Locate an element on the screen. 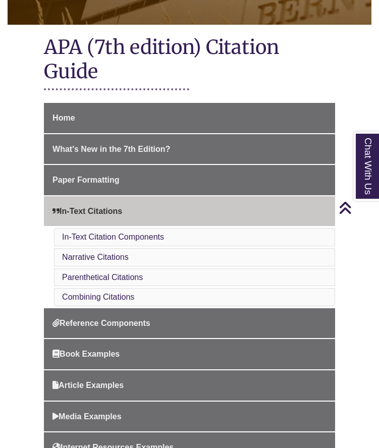  a: Reference Components is located at coordinates (189, 323).